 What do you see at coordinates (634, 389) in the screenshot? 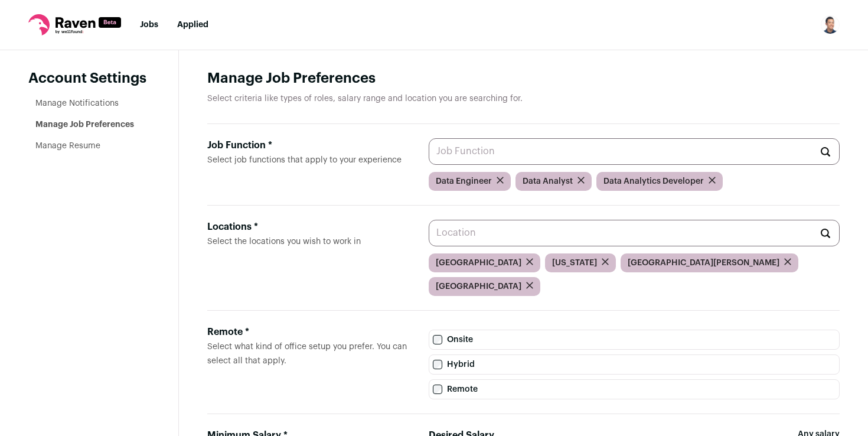
I see `label: Remote` at bounding box center [634, 389].